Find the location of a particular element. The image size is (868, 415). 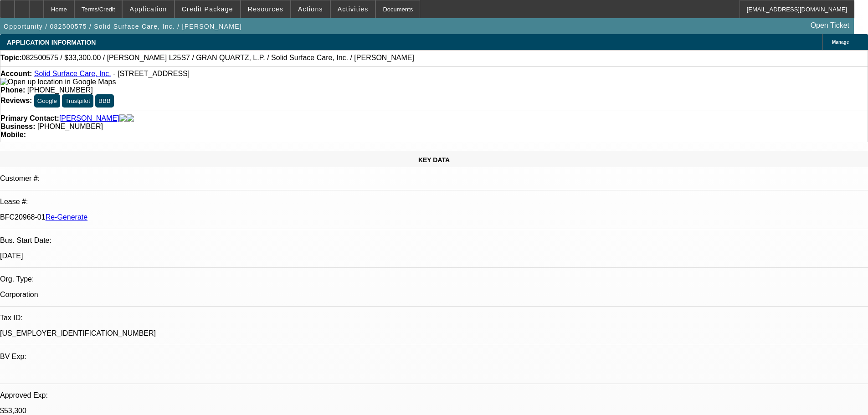

a: Open Ticket is located at coordinates (830, 25).